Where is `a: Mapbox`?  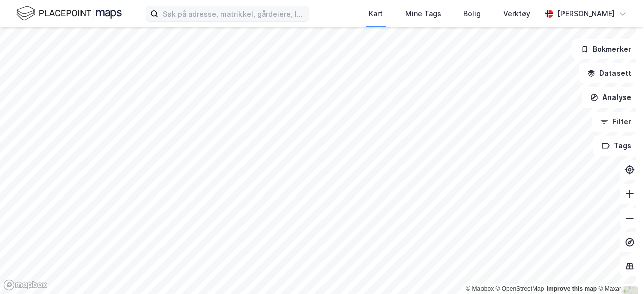
a: Mapbox is located at coordinates (479, 289).